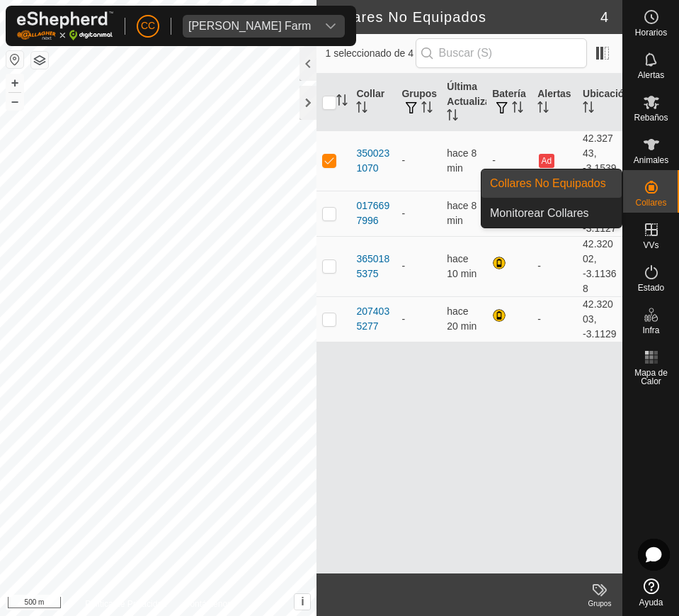 This screenshot has height=616, width=679. Describe the element at coordinates (40, 60) in the screenshot. I see `button: Capas del Mapa` at that location.